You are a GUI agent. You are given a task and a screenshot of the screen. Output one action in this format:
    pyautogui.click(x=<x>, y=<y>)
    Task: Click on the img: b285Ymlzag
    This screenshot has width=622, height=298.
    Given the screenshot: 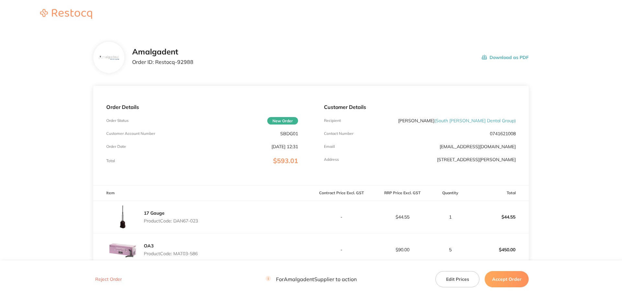 What is the action you would take?
    pyautogui.click(x=109, y=57)
    